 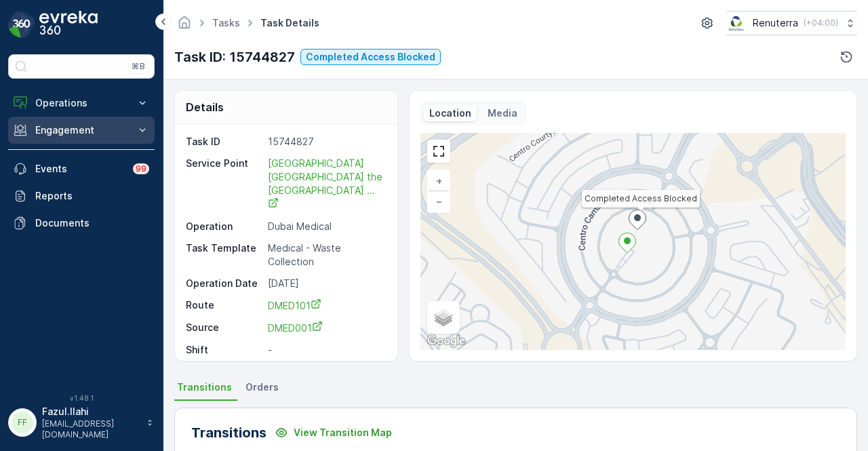 I want to click on span: Orders, so click(x=262, y=388).